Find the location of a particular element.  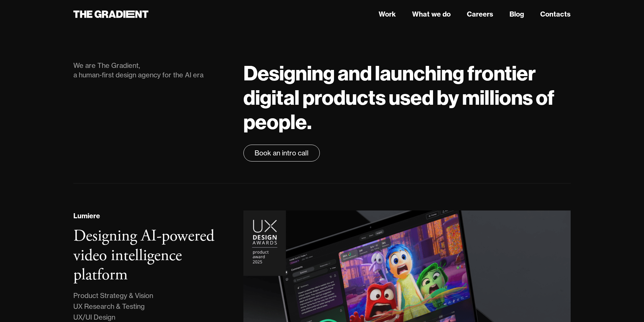

h3: Designing AI-powered video intelligence platform is located at coordinates (143, 255).